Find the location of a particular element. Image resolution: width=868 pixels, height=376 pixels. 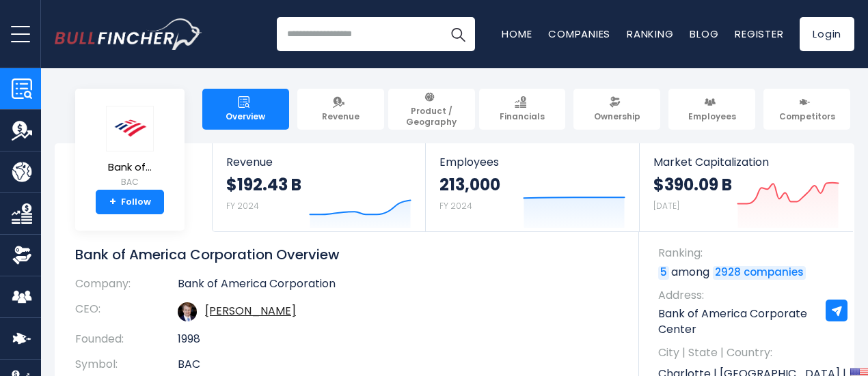

th: Founded: is located at coordinates (126, 339).